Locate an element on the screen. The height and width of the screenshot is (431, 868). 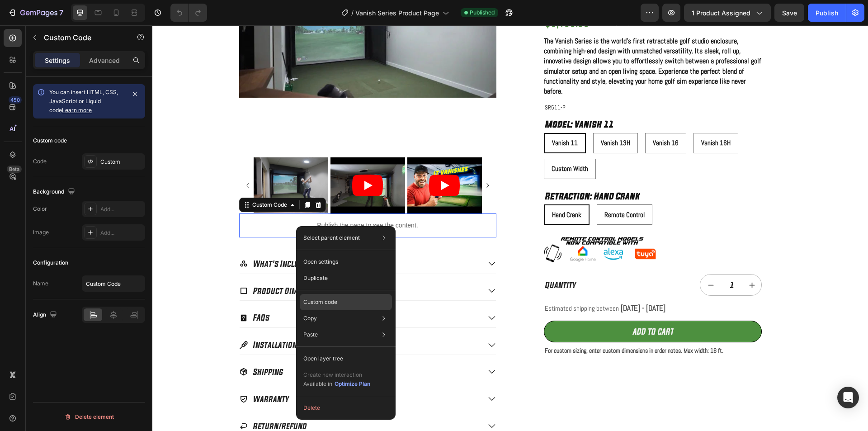
button: ADD TO CART is located at coordinates (501, 306).